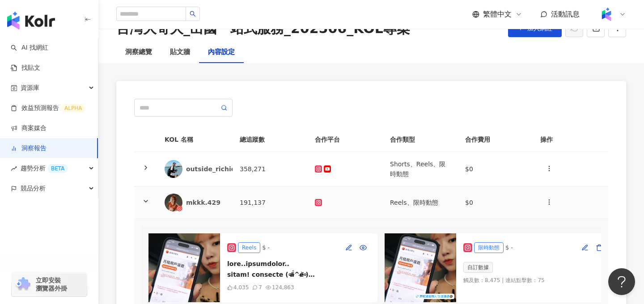 The height and width of the screenshot is (304, 644). Describe the element at coordinates (30, 48) in the screenshot. I see `a: searchAI 找網紅` at that location.